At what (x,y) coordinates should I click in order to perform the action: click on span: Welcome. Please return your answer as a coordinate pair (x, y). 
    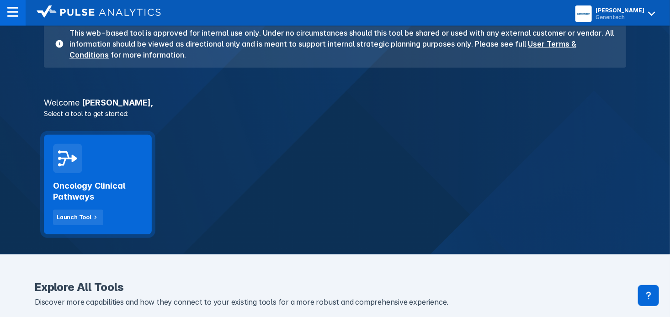
    Looking at the image, I should click on (62, 102).